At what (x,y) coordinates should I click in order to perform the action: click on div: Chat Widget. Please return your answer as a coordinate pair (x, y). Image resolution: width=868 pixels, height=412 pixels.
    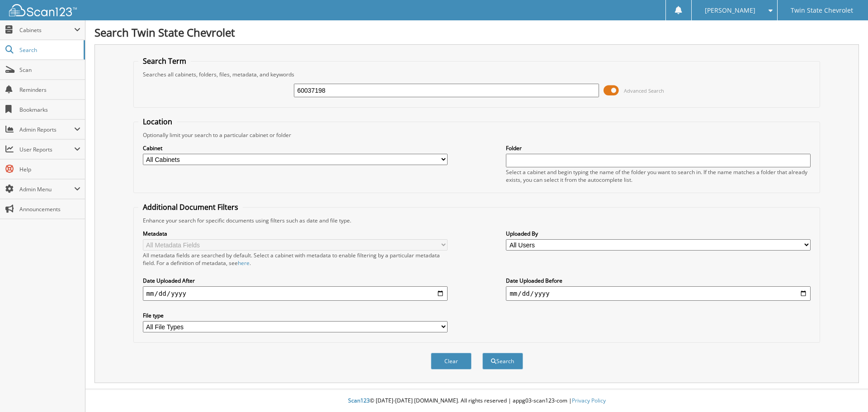
    Looking at the image, I should click on (846, 390).